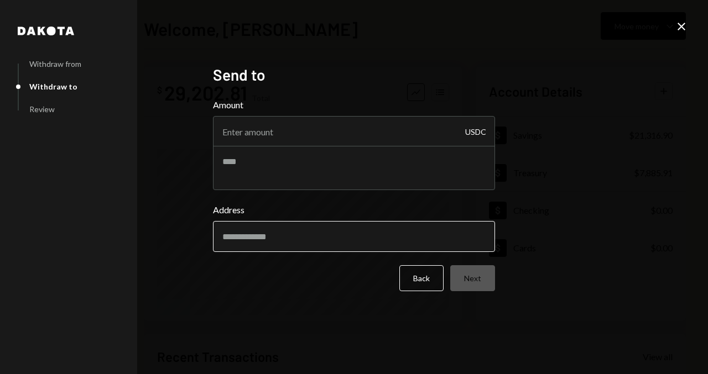 Image resolution: width=708 pixels, height=374 pixels. What do you see at coordinates (53, 86) in the screenshot?
I see `div: Withdraw to` at bounding box center [53, 86].